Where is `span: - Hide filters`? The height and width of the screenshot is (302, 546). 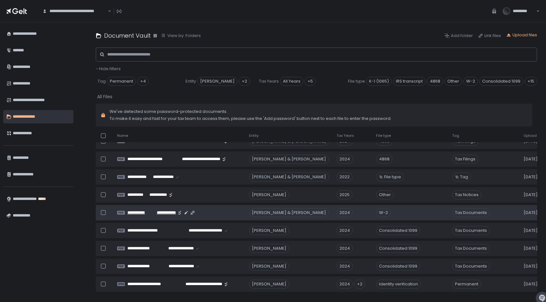 span: - Hide filters is located at coordinates (108, 69).